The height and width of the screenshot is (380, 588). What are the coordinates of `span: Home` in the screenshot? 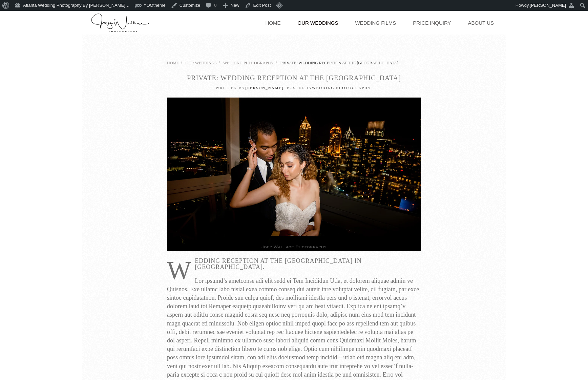 It's located at (173, 63).